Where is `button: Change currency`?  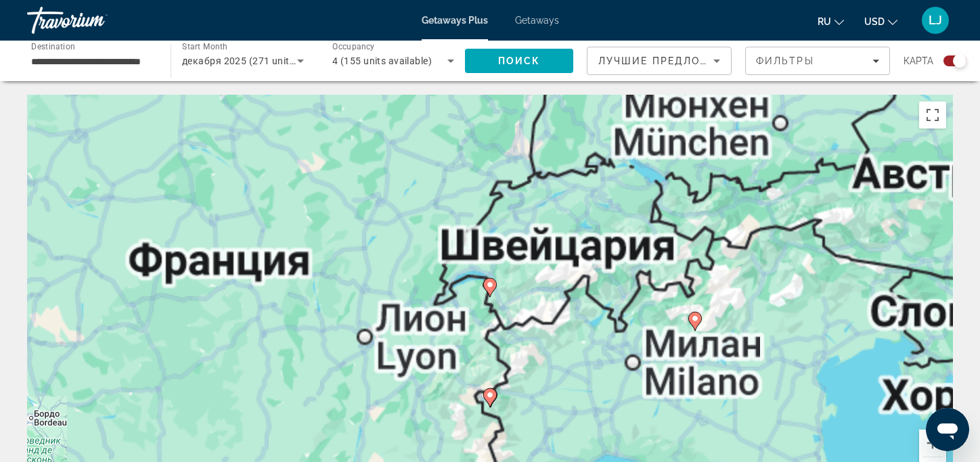 button: Change currency is located at coordinates (881, 21).